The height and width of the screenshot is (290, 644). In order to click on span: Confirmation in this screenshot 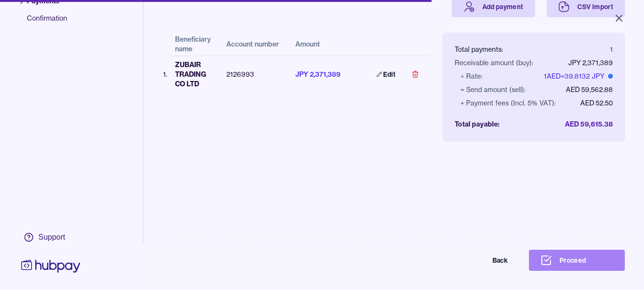, I will do `click(47, 22)`.